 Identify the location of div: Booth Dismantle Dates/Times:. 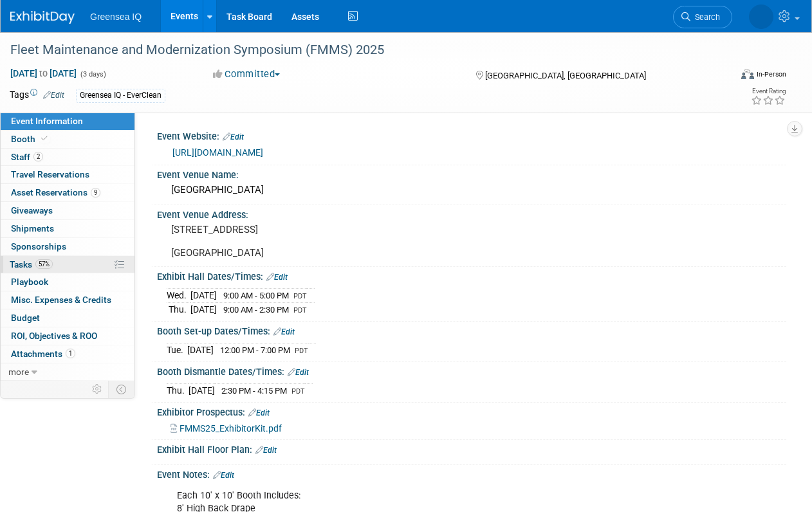
(472, 370).